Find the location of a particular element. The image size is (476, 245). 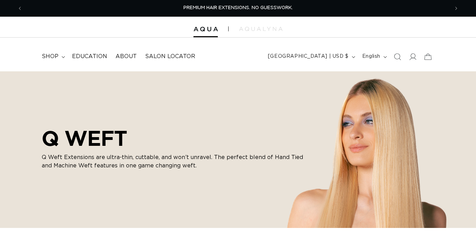

summary: Search is located at coordinates (397, 57).